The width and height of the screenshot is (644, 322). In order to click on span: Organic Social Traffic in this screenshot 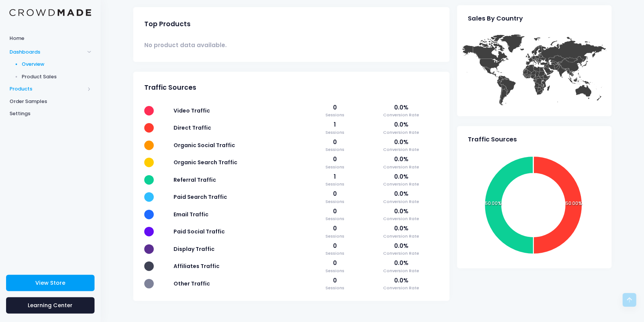, I will do `click(204, 145)`.